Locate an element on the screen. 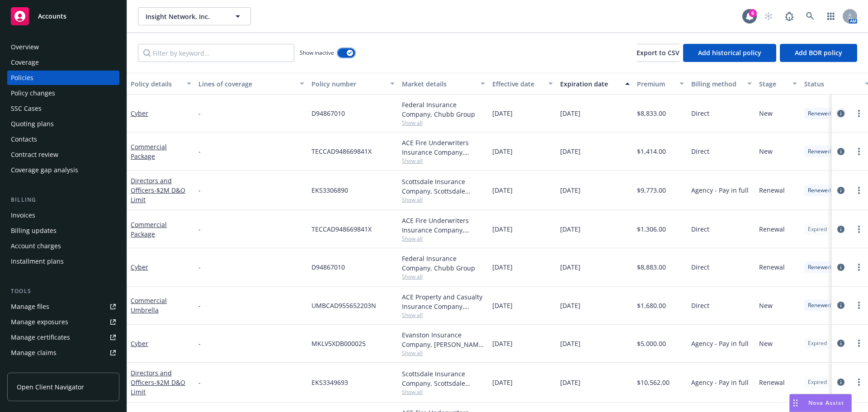 This screenshot has width=868, height=412. div: 6 is located at coordinates (753, 13).